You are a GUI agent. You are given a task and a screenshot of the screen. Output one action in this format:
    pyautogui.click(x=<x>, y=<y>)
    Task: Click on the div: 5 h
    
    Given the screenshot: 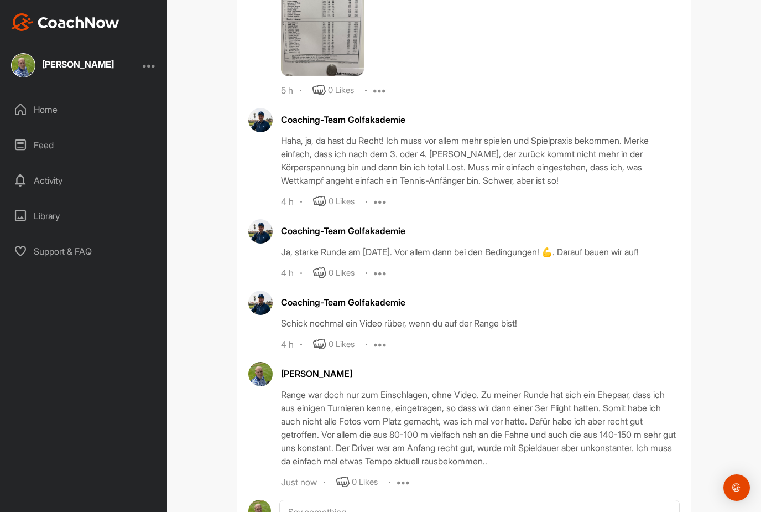 What is the action you would take?
    pyautogui.click(x=287, y=91)
    